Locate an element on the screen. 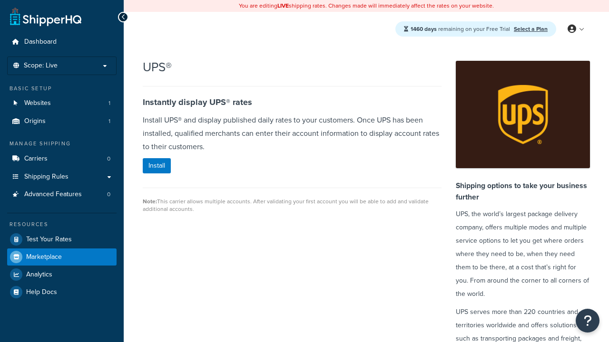 The height and width of the screenshot is (342, 609). button: Install is located at coordinates (156, 166).